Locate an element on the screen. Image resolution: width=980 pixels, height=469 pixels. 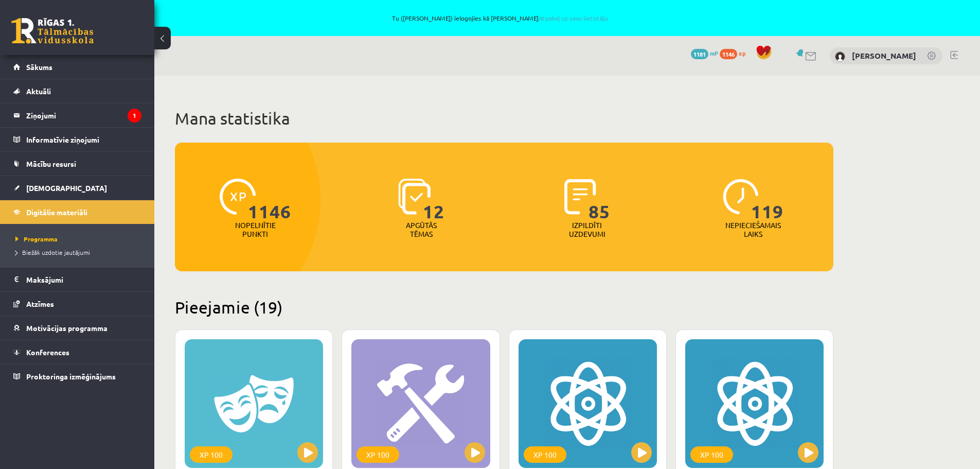
a: Proktoringa izmēģinājums is located at coordinates (77, 377).